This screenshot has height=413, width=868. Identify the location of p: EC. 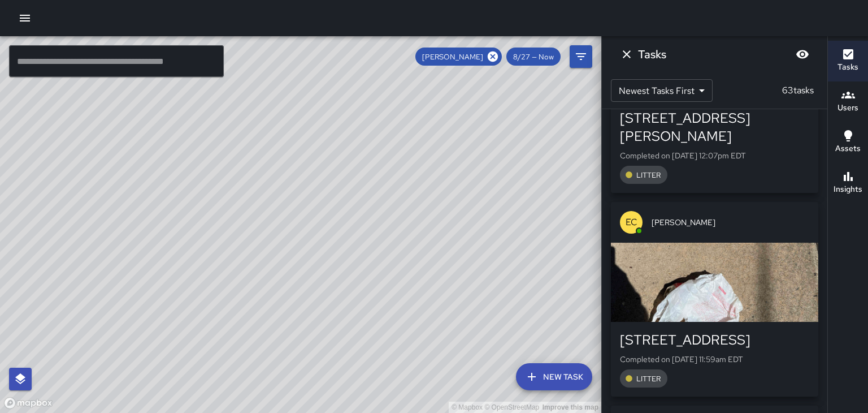
(632, 222).